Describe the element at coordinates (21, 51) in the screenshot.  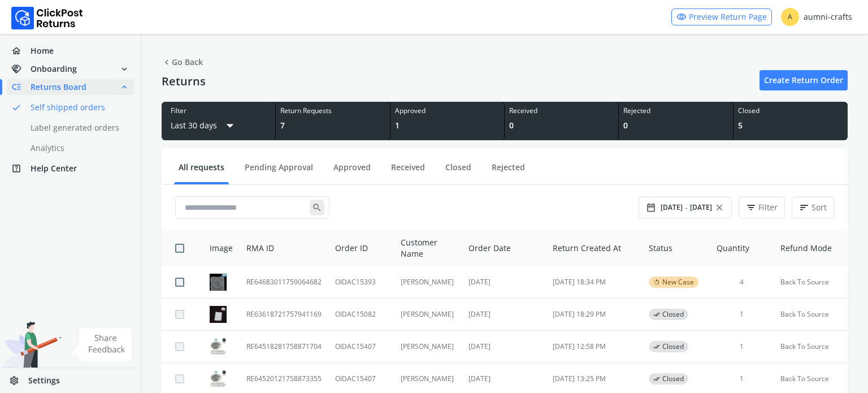
I see `span: home` at that location.